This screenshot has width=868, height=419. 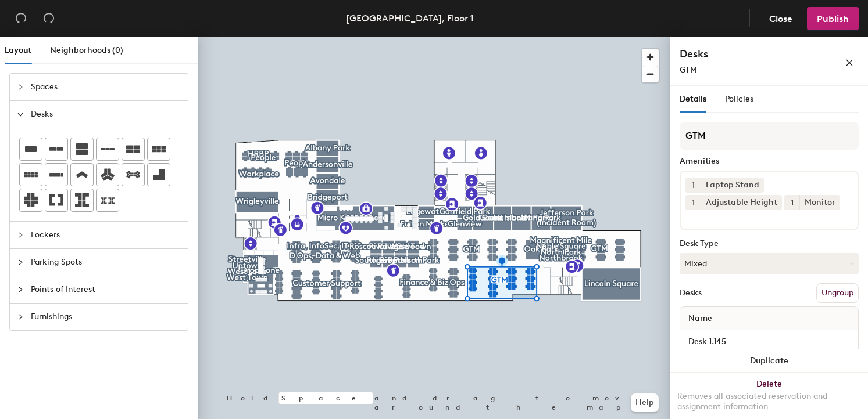 What do you see at coordinates (832, 18) in the screenshot?
I see `span: Publish` at bounding box center [832, 18].